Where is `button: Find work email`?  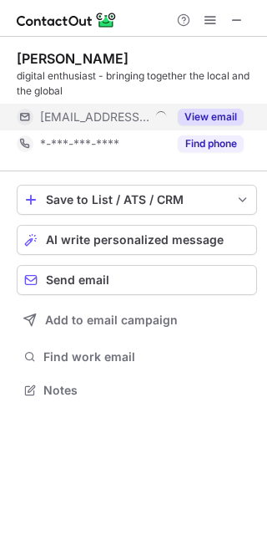
button: Find work email is located at coordinates (137, 357).